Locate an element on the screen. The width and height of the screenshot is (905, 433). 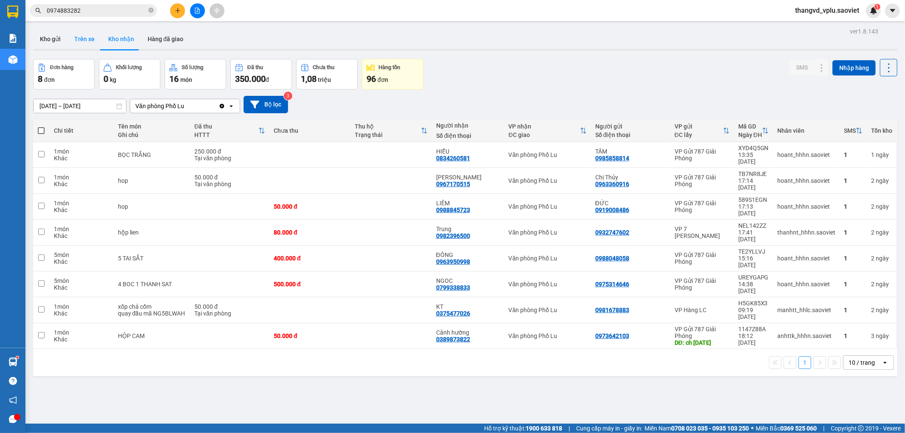
div: 1147Z88A is located at coordinates (753, 329).